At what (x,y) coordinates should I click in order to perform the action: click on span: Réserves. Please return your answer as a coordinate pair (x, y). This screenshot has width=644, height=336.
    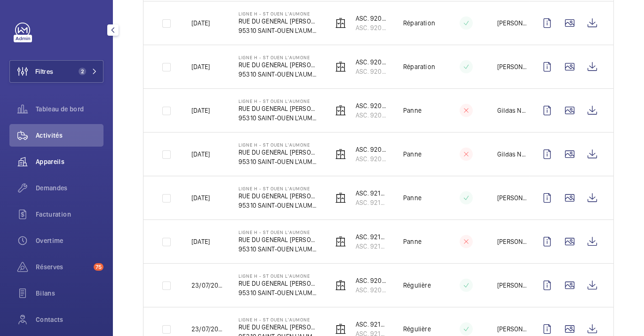
    Looking at the image, I should click on (63, 267).